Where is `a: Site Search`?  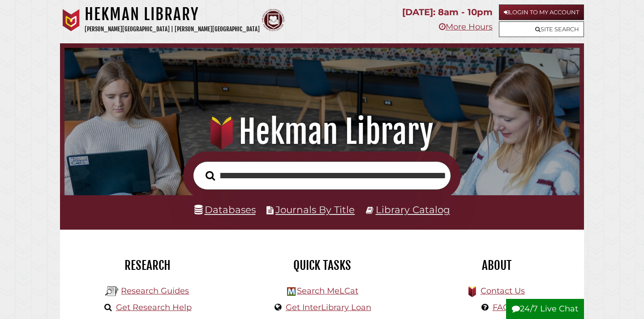
a: Site Search is located at coordinates (541, 29).